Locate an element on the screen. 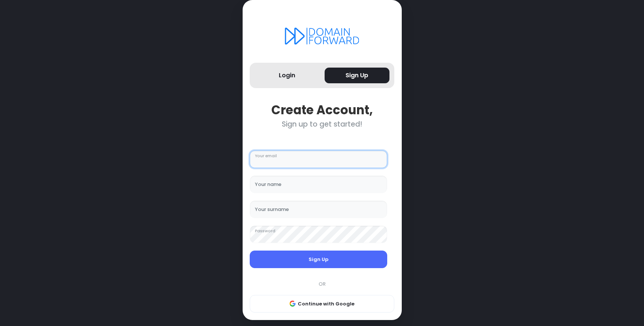  button: Login is located at coordinates (287, 75).